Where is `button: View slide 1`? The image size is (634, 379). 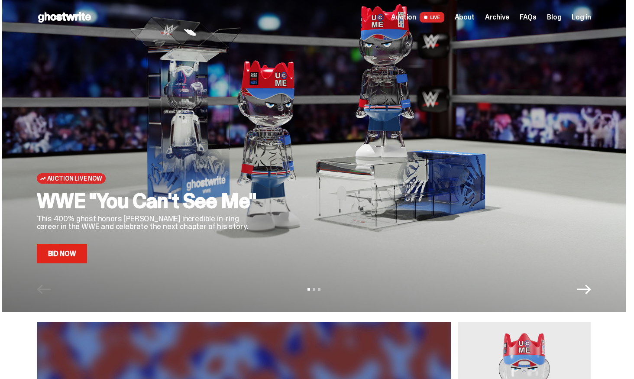 button: View slide 1 is located at coordinates (309, 289).